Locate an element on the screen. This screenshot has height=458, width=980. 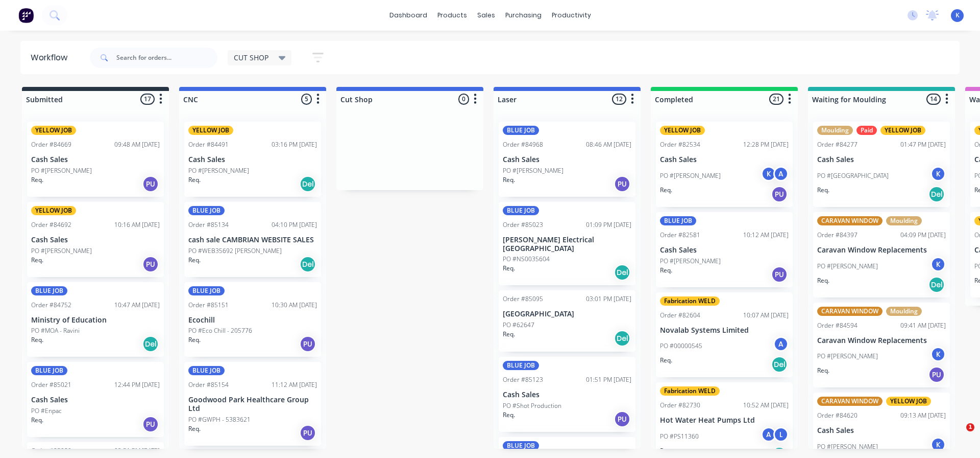
div: Order #82730 is located at coordinates (680, 405).